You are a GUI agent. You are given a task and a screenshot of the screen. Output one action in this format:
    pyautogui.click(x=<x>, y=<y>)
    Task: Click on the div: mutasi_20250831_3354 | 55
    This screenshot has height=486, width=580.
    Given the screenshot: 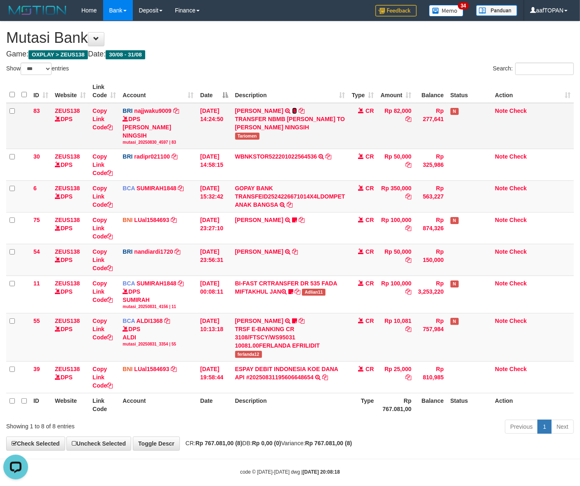 What is the action you would take?
    pyautogui.click(x=158, y=345)
    